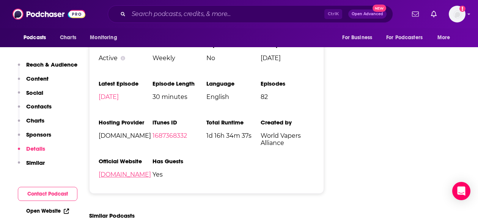  What do you see at coordinates (39, 134) in the screenshot?
I see `p: Sponsors` at bounding box center [39, 134].